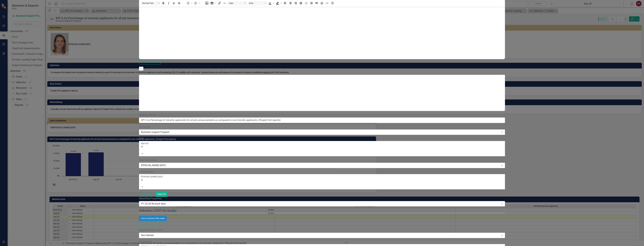 This screenshot has height=246, width=644. I want to click on div: Business Support Program, so click(320, 132).